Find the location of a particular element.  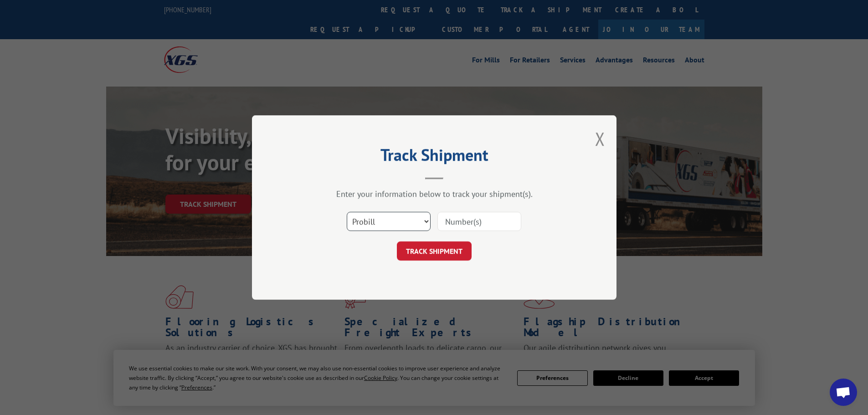

div: Open chat is located at coordinates (843, 392).